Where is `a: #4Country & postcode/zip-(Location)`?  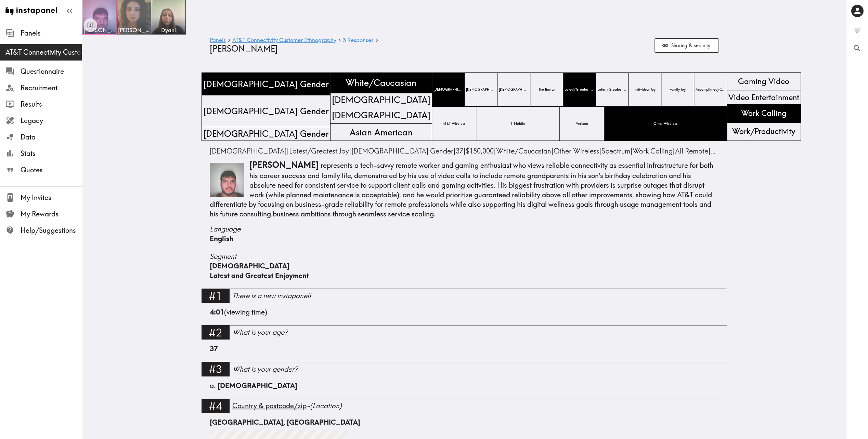 a: #4Country & postcode/zip-(Location) is located at coordinates (464, 408).